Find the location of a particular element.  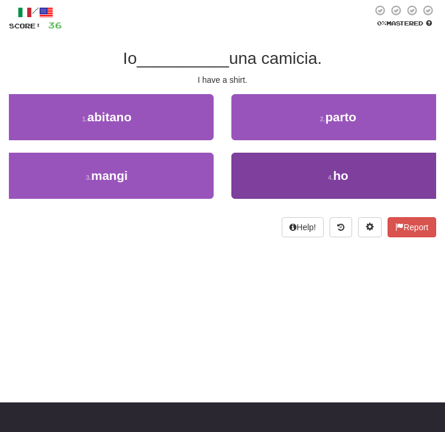

div: I have a shirt. is located at coordinates (223, 80).